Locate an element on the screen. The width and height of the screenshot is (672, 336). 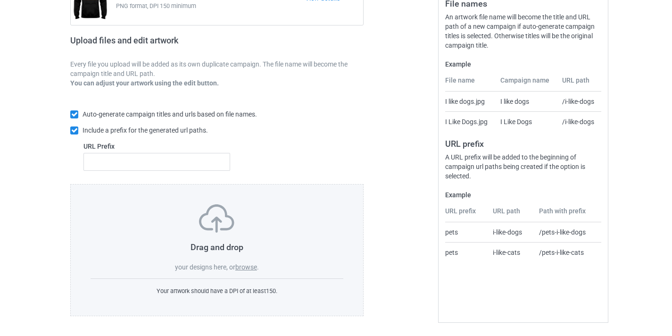
td: I like dogs is located at coordinates (526, 101).